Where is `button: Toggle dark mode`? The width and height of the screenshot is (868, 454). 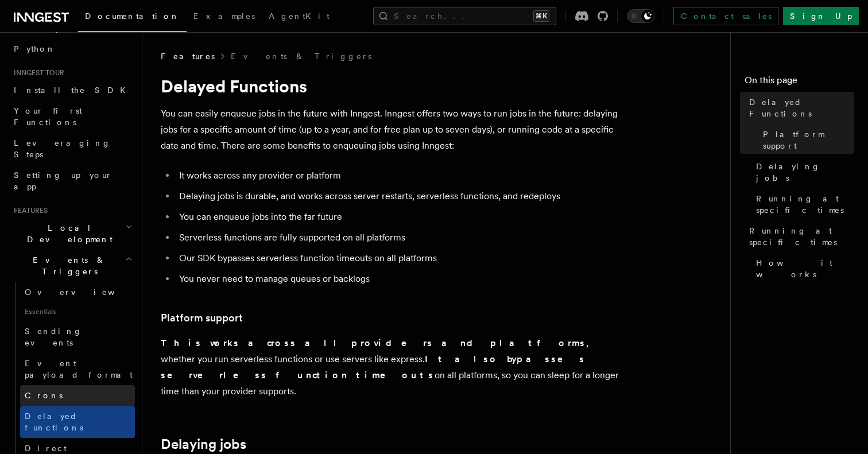
button: Toggle dark mode is located at coordinates (641, 16).